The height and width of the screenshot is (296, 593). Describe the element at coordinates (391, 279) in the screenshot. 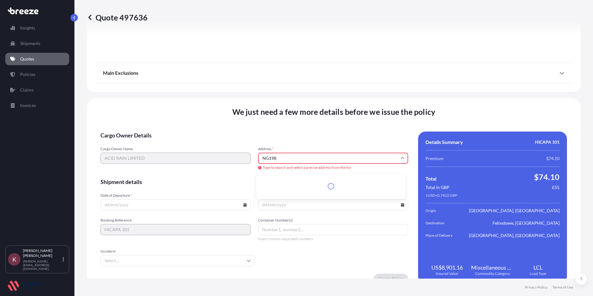

I see `p: Create Policy` at that location.